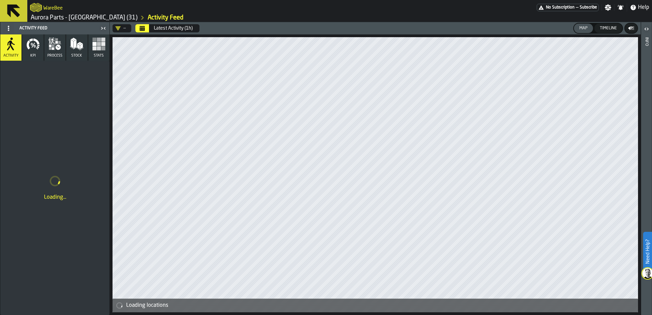 The width and height of the screenshot is (652, 315). Describe the element at coordinates (142, 28) in the screenshot. I see `button: Select date range Select date range` at that location.